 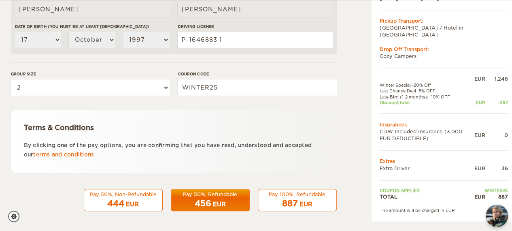 What do you see at coordinates (174, 127) in the screenshot?
I see `div: Terms & Conditions` at bounding box center [174, 127].